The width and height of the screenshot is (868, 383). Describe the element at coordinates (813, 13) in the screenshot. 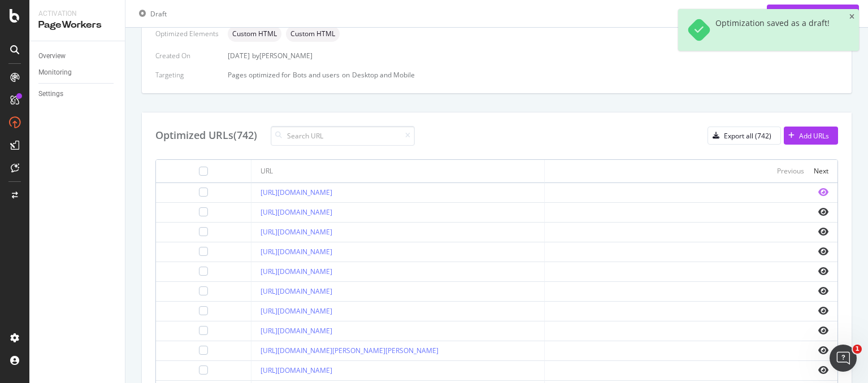

I see `button: Deploy to production` at that location.